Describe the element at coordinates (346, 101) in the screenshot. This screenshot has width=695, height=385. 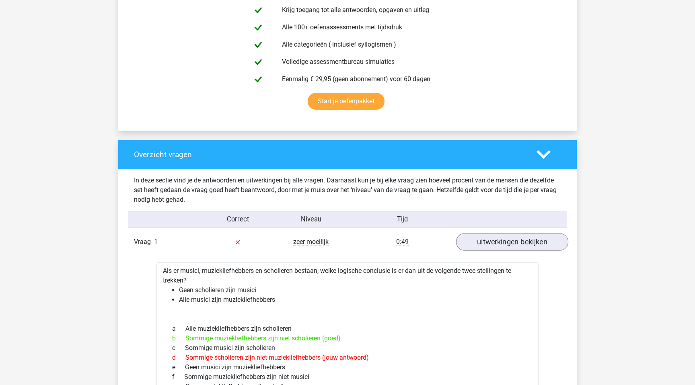
I see `a: Start je oefenpakket` at that location.